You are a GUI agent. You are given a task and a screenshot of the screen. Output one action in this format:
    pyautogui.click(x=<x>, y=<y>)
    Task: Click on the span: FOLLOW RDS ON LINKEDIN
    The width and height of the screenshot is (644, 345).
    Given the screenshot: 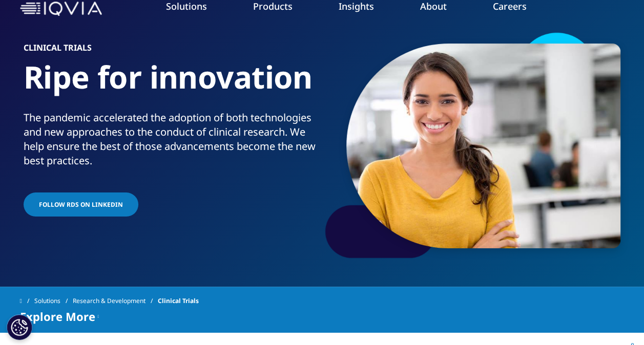 What is the action you would take?
    pyautogui.click(x=81, y=204)
    